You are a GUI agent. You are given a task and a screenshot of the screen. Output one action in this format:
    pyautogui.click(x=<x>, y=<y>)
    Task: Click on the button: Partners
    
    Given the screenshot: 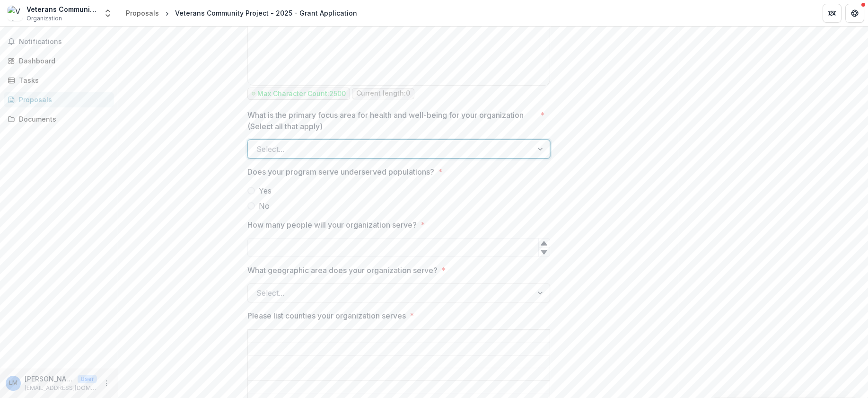 What is the action you would take?
    pyautogui.click(x=832, y=14)
    